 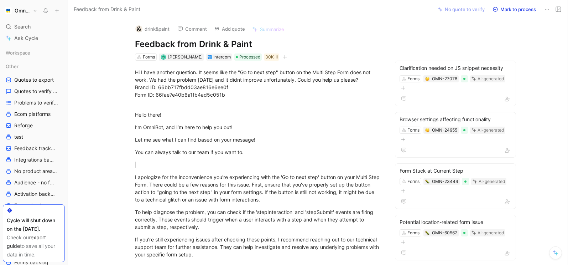 I want to click on div: Intercom, so click(x=222, y=57).